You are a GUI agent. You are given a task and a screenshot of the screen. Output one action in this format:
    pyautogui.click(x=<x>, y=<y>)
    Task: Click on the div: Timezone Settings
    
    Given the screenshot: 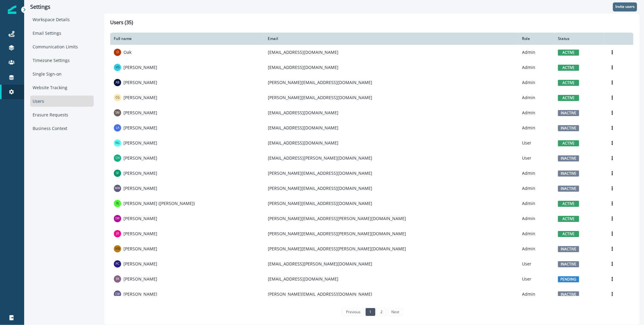 What is the action you would take?
    pyautogui.click(x=62, y=60)
    